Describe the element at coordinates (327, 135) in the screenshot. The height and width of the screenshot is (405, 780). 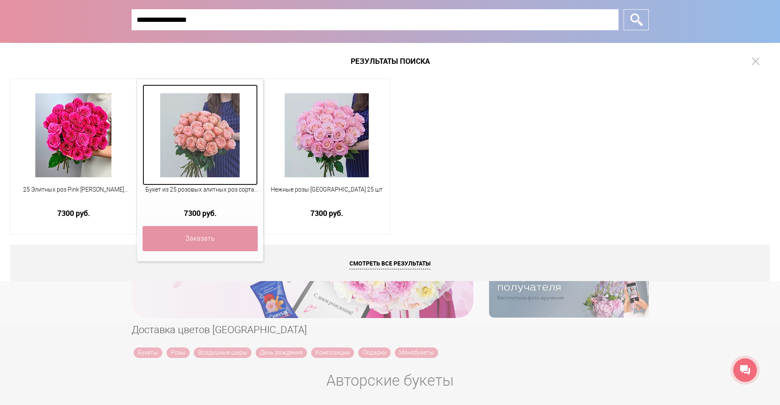
I see `img: Нежные розы Эквадор 25 шт` at that location.